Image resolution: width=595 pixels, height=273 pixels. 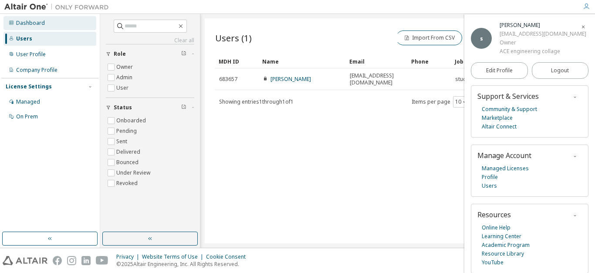 What do you see at coordinates (237, 61) in the screenshot?
I see `div: MDH ID` at bounding box center [237, 61].